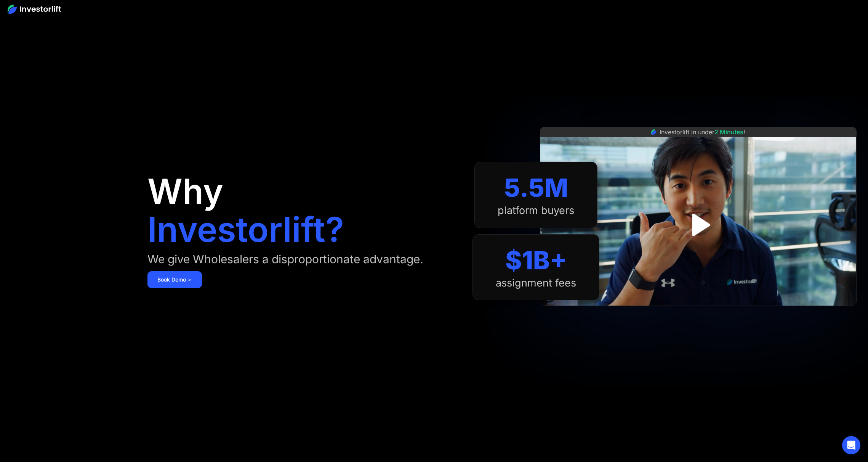 The width and height of the screenshot is (868, 462). I want to click on div: 5.5M, so click(536, 188).